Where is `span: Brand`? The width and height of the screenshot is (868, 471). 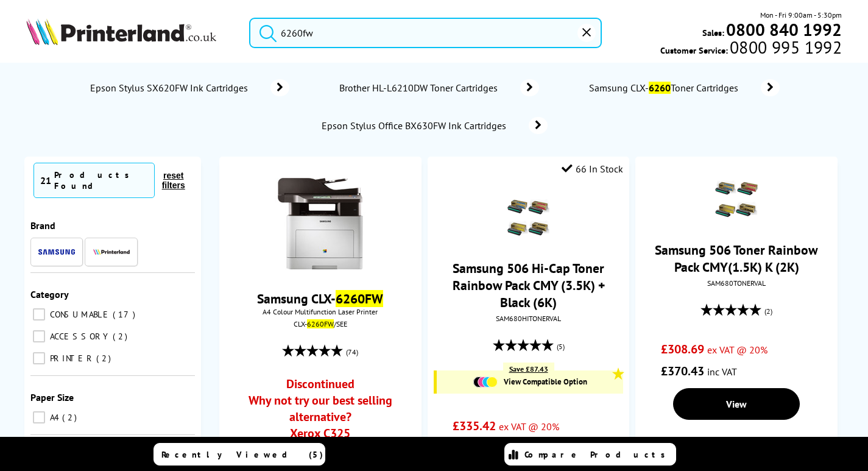 span: Brand is located at coordinates (43, 226).